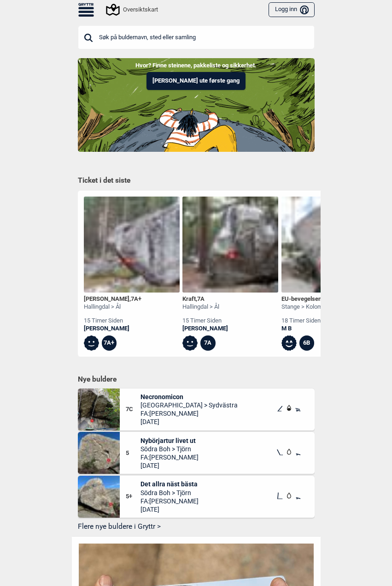 Image resolution: width=392 pixels, height=586 pixels. Describe the element at coordinates (133, 453) in the screenshot. I see `span: 5` at that location.